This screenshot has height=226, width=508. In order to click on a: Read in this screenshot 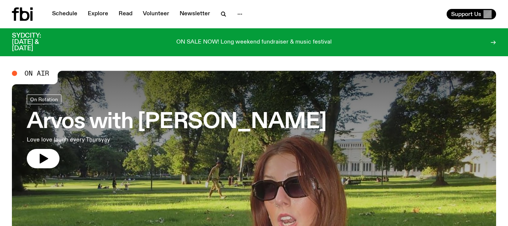, I will do `click(125, 14)`.